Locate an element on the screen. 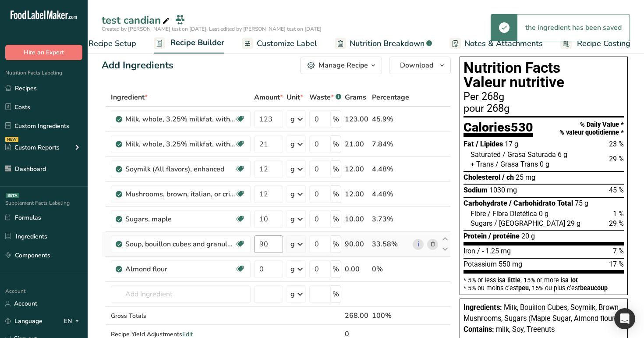 This screenshot has width=644, height=338. h1: Nutrition Facts Valeur nutritive is located at coordinates (544, 75).